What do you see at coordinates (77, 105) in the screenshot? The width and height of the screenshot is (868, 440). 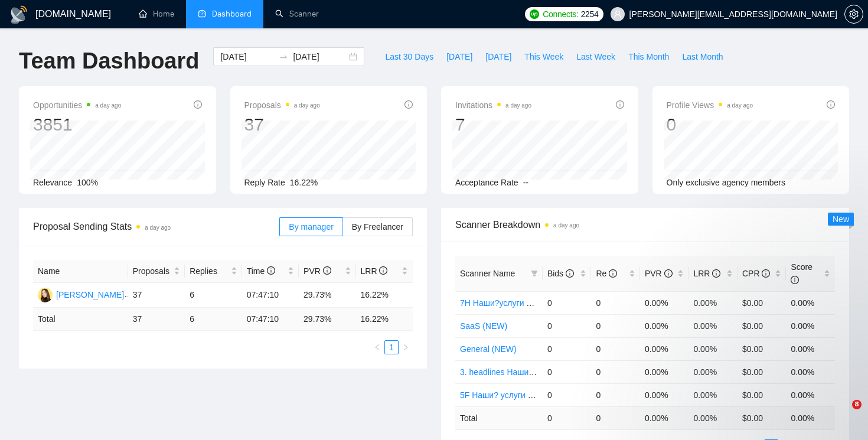 I see `span: Opportunities` at bounding box center [77, 105].